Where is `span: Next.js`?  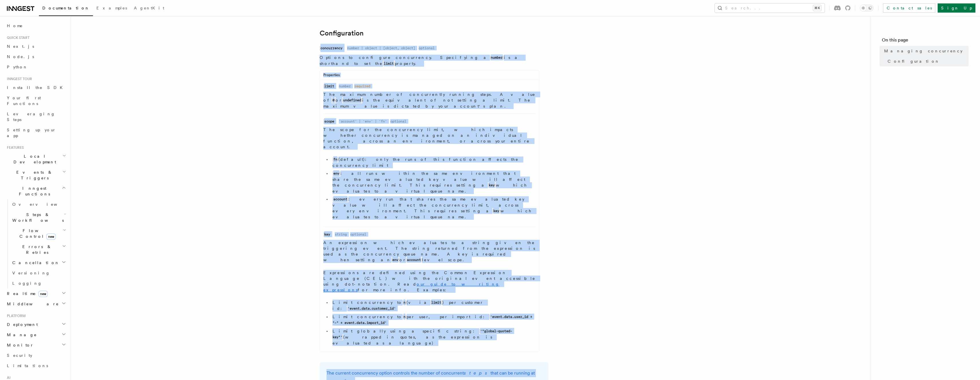 span: Next.js is located at coordinates (21, 47).